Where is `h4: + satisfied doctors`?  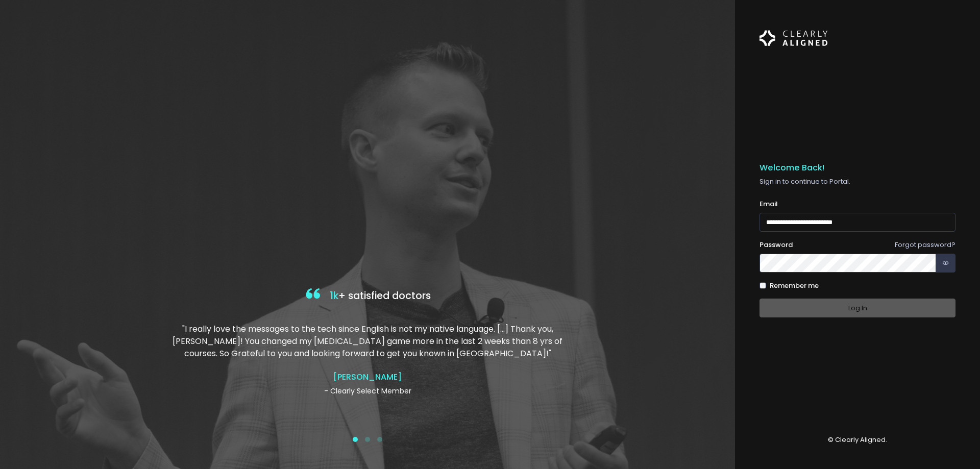
h4: + satisfied doctors is located at coordinates (367, 296).